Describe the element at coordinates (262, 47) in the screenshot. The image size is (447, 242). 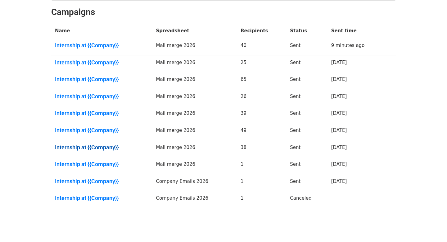
I see `td: 40` at that location.